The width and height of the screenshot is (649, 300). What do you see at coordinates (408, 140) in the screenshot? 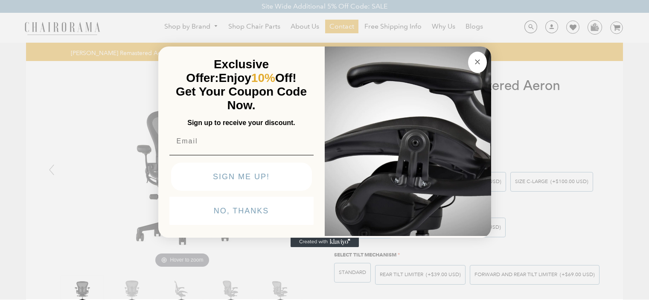
I see `img: 92d77583-a095-41f6-84e7-858462e0427a.jpeg` at bounding box center [408, 140].